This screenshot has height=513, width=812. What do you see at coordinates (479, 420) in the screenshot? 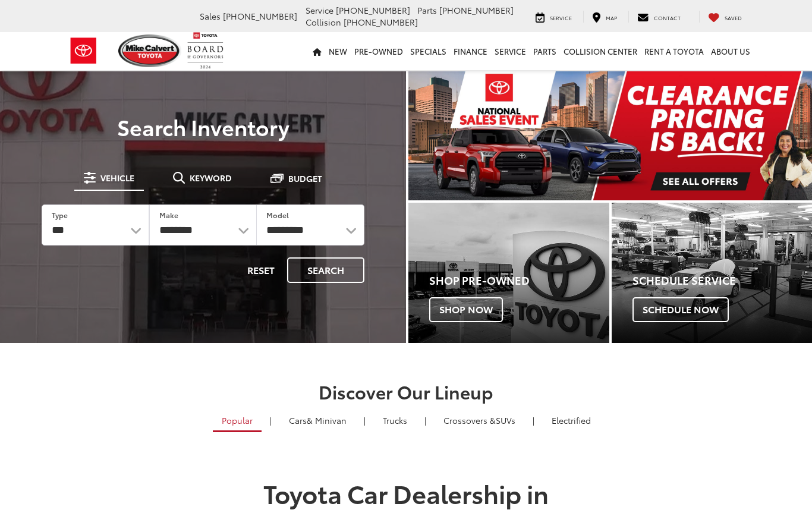
I see `a: SUVs` at bounding box center [479, 420].